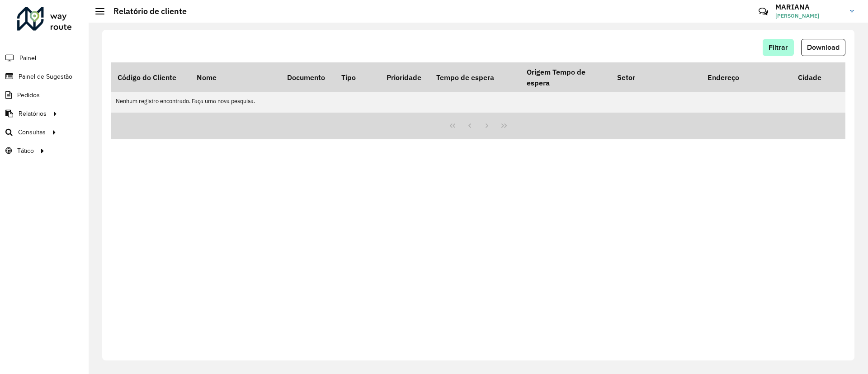 Image resolution: width=868 pixels, height=374 pixels. What do you see at coordinates (146, 11) in the screenshot?
I see `h2: Relatório de cliente` at bounding box center [146, 11].